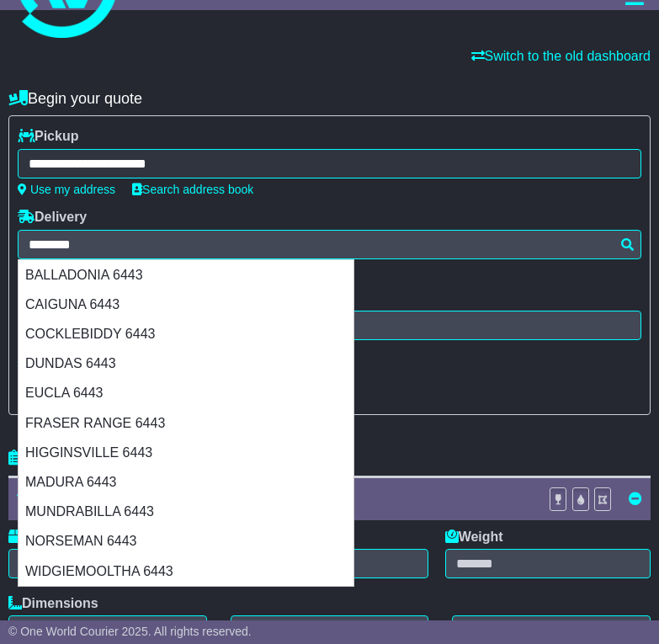  Describe the element at coordinates (329, 244) in the screenshot. I see `typeahead: Please provide city` at that location.